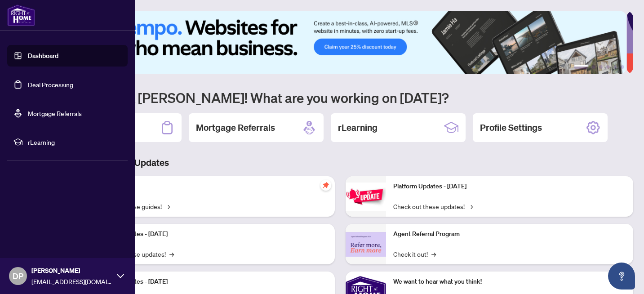 The width and height of the screenshot is (644, 294). I want to click on button: 4, so click(608, 67).